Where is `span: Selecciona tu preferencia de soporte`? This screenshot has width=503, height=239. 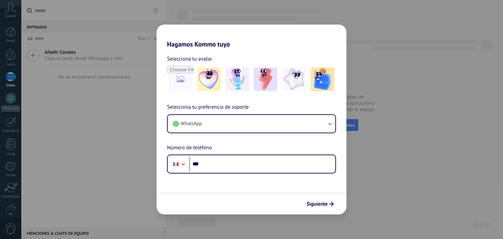 span: Selecciona tu preferencia de soporte is located at coordinates (208, 107).